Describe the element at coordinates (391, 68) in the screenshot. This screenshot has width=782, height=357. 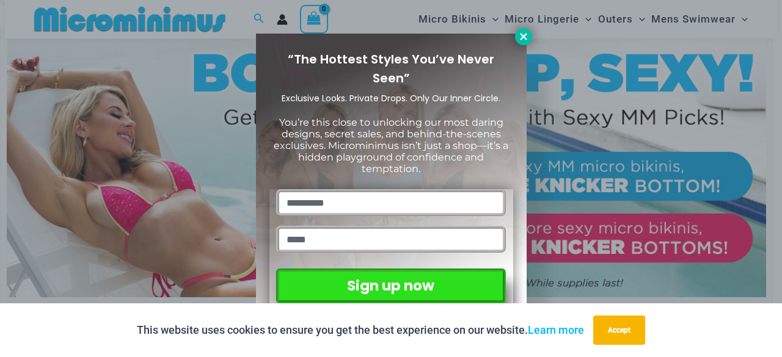
I see `span: “The Hottest Styles You’ve Never Seen”` at that location.